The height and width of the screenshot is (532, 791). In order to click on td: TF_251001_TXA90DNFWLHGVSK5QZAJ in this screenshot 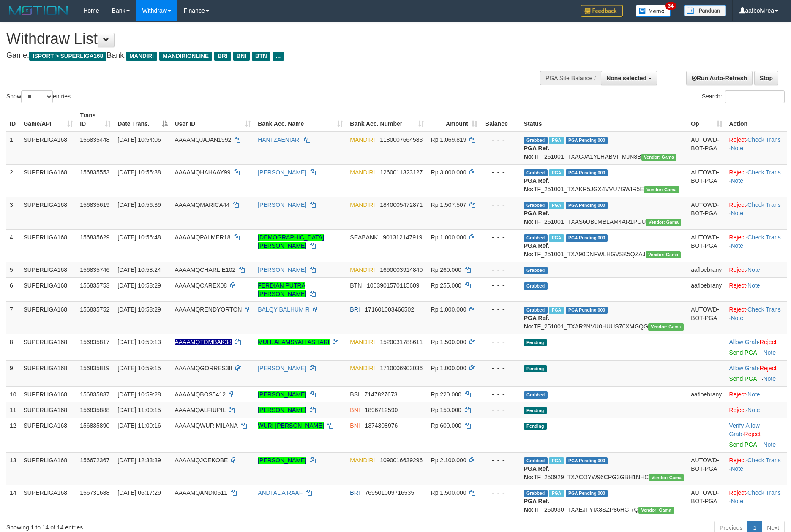, I will do `click(604, 246)`.